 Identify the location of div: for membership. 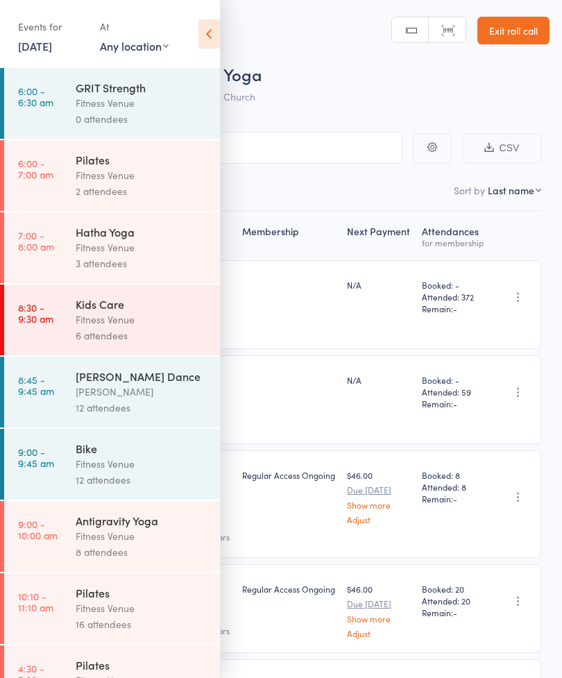
(453, 242).